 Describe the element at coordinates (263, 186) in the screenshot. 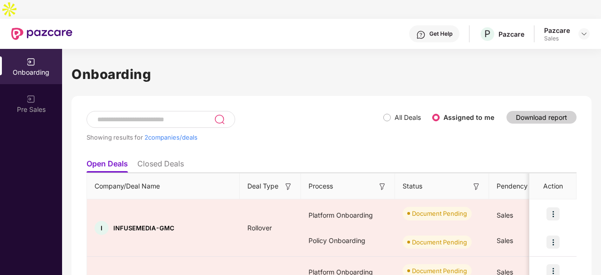

I see `span: Deal Type` at that location.